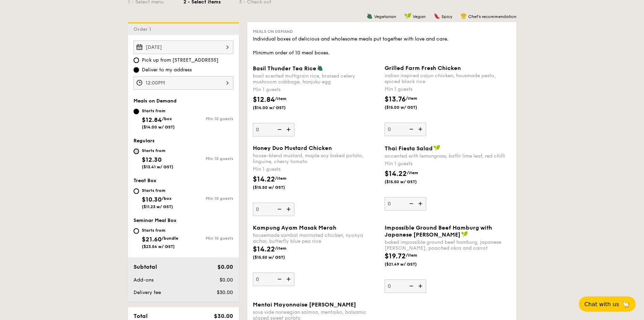 The image size is (644, 320). I want to click on span: /bundle, so click(170, 238).